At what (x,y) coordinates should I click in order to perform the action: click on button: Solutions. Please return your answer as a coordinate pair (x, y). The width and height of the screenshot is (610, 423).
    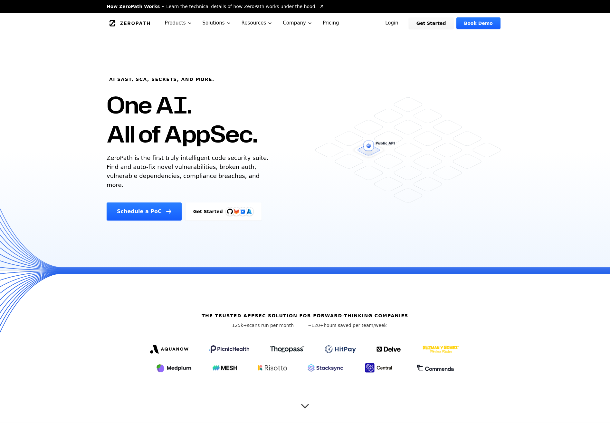
    Looking at the image, I should click on (217, 23).